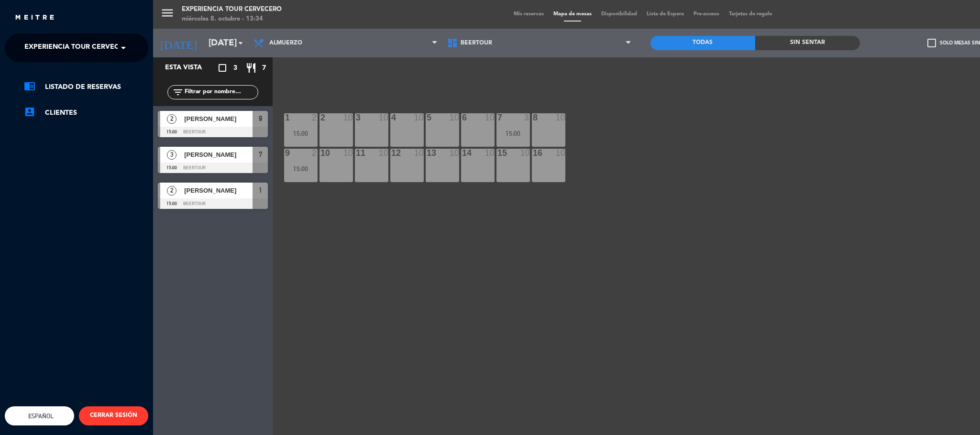  I want to click on a: chrome_reader_modeListado de Reservas, so click(86, 87).